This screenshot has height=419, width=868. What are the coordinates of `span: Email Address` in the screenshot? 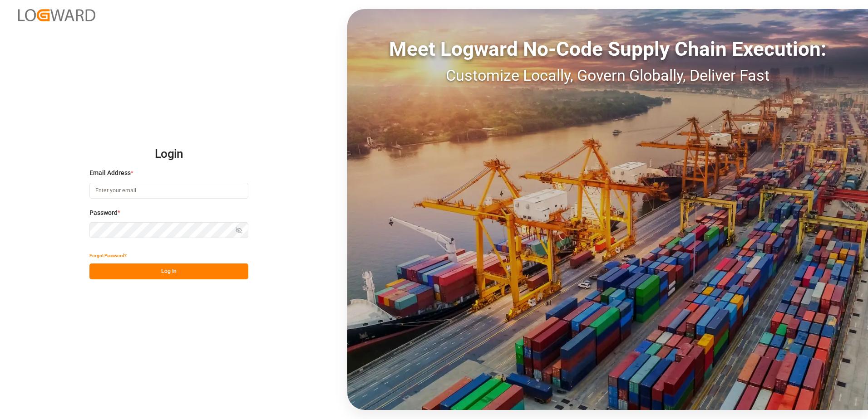 It's located at (110, 173).